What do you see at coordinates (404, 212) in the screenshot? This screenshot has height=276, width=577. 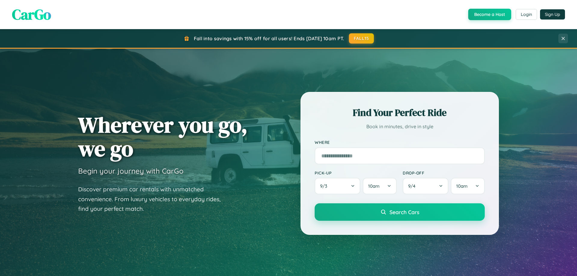 I see `span: Search Cars` at bounding box center [404, 212].